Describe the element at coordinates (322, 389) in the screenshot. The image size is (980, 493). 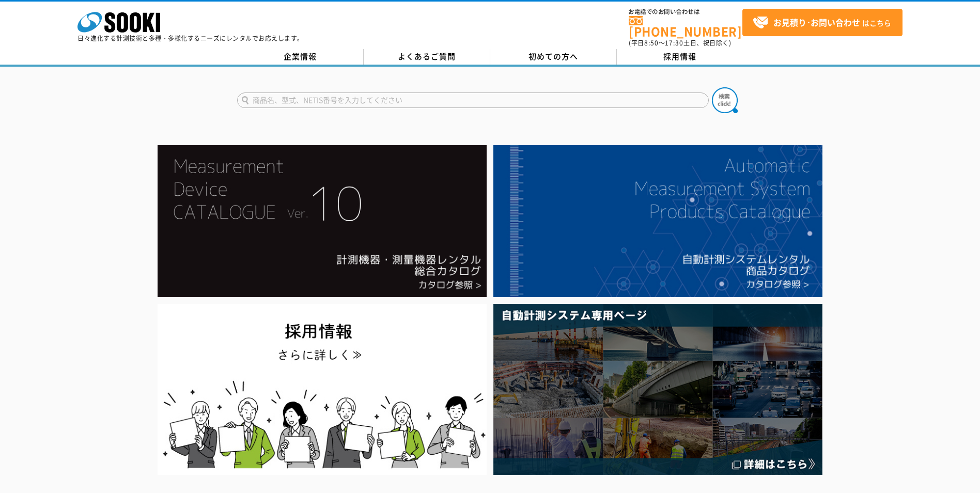
I see `img: SOOKI recruit` at that location.